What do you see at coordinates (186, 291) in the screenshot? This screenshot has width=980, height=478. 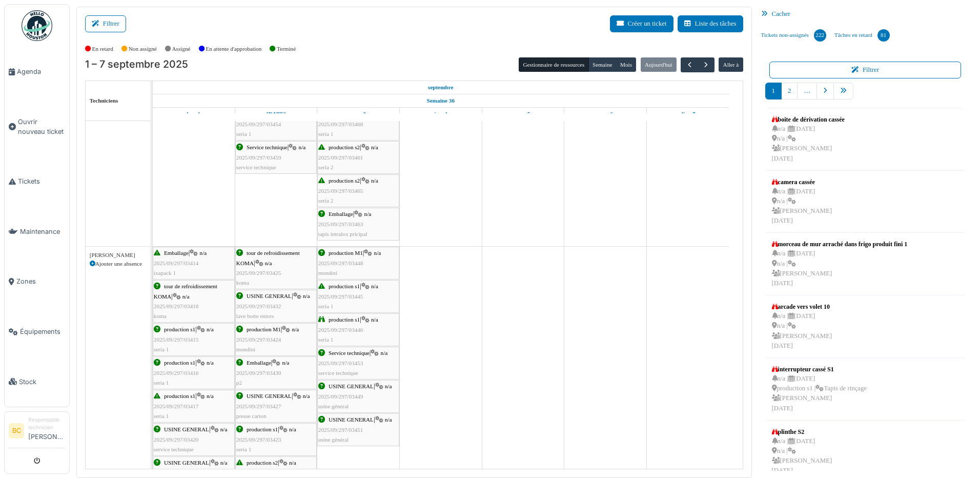 I see `span: tour de refroidissement KOMA` at bounding box center [186, 291].